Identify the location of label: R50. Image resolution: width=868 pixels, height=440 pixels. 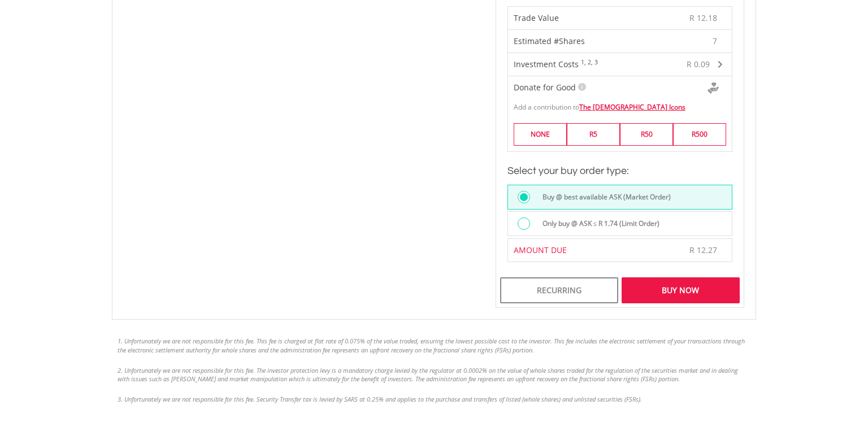
(646, 134).